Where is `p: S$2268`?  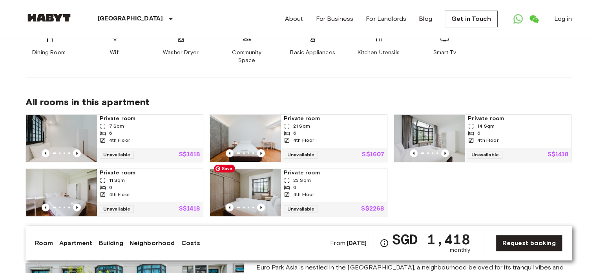 p: S$2268 is located at coordinates (372, 209).